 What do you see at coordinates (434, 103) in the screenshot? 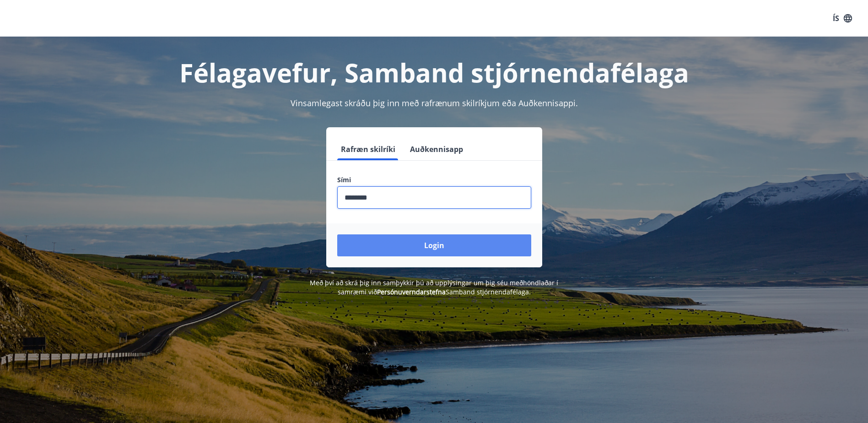
I see `span: Vinsamlegast skráðu þig inn með rafrænum skilríkjum eða Auðkennisappi.` at bounding box center [434, 103].